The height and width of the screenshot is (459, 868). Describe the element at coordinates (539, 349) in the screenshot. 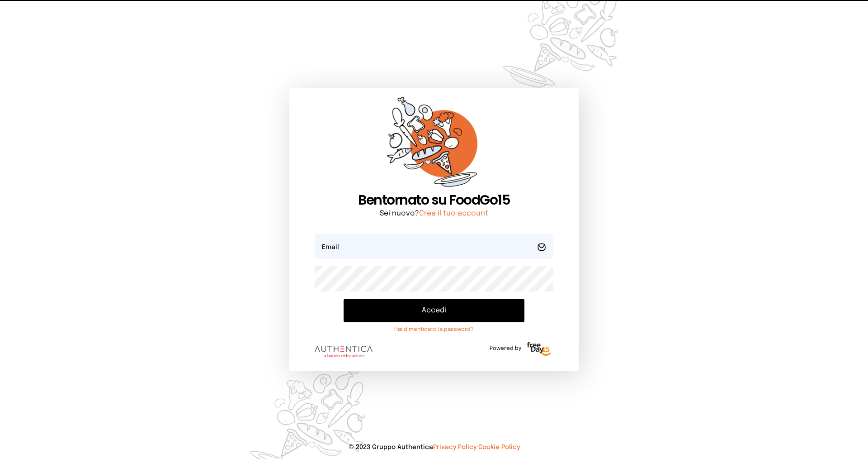

I see `img: logo-freeday.3e08031.png` at that location.